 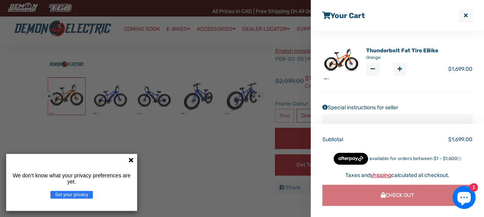 What do you see at coordinates (359, 139) in the screenshot?
I see `p: Subtotal` at bounding box center [359, 139].